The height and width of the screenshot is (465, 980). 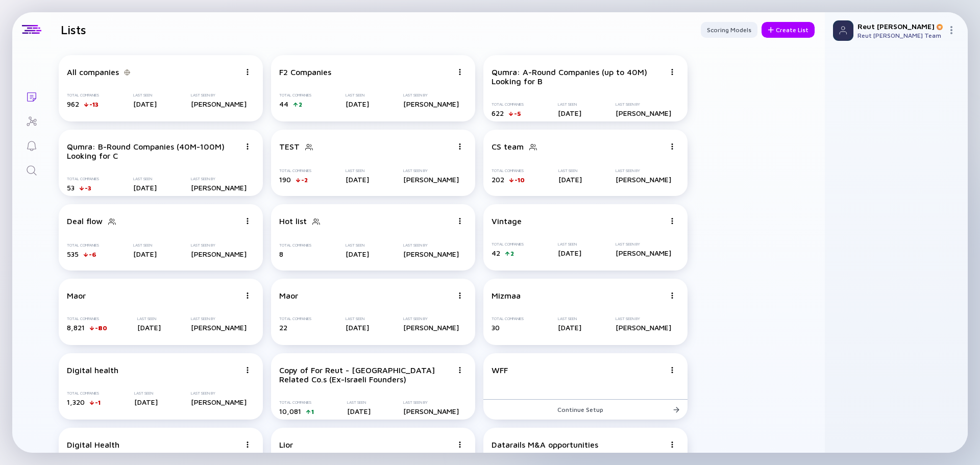 I want to click on span: 535, so click(x=73, y=254).